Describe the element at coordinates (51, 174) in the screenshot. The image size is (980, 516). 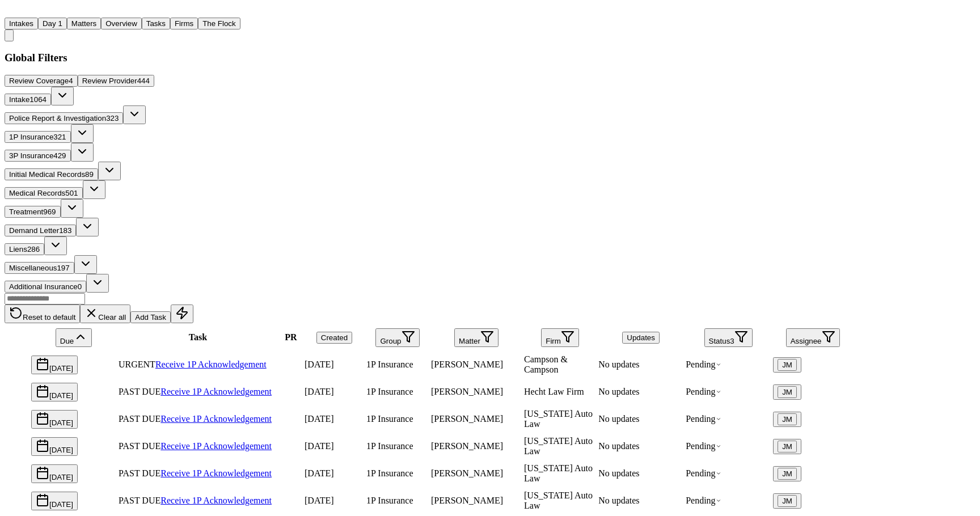
I see `button: Initial Medical Records89` at that location.